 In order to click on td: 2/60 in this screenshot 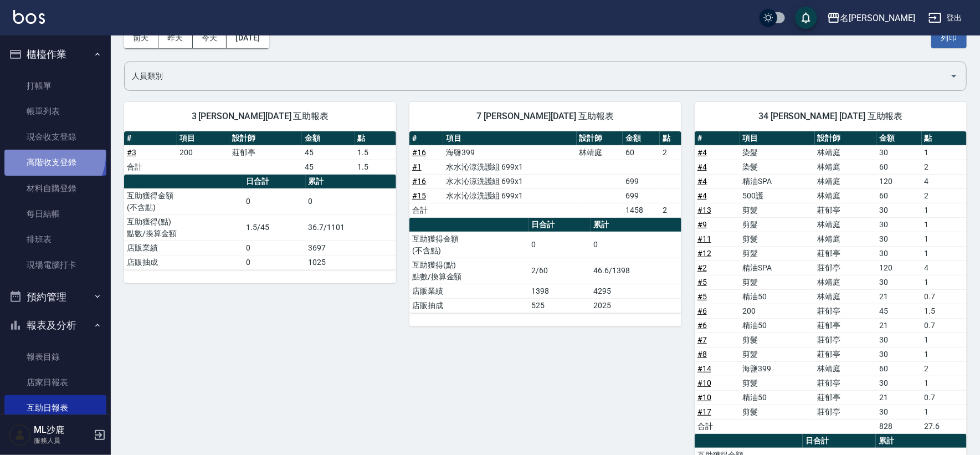, I will do `click(560, 270)`.